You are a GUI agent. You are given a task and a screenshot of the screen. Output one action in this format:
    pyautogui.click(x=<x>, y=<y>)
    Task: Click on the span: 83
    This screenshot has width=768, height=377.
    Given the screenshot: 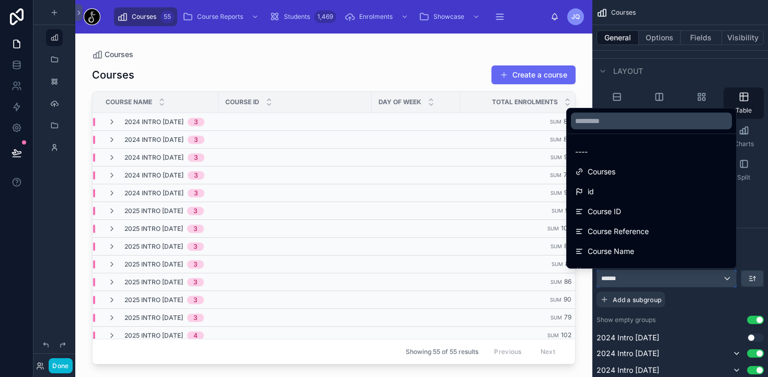 What is the action you would take?
    pyautogui.click(x=568, y=245)
    